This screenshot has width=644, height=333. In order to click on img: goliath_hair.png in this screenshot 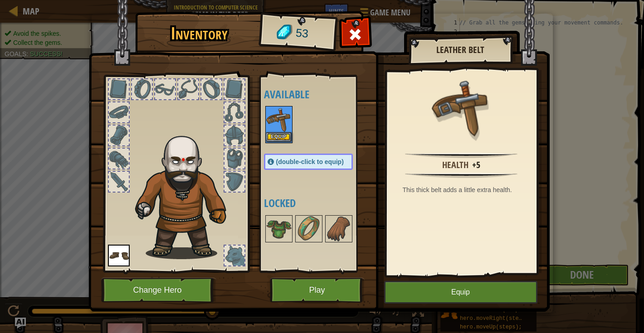, I will do `click(186, 193)`.